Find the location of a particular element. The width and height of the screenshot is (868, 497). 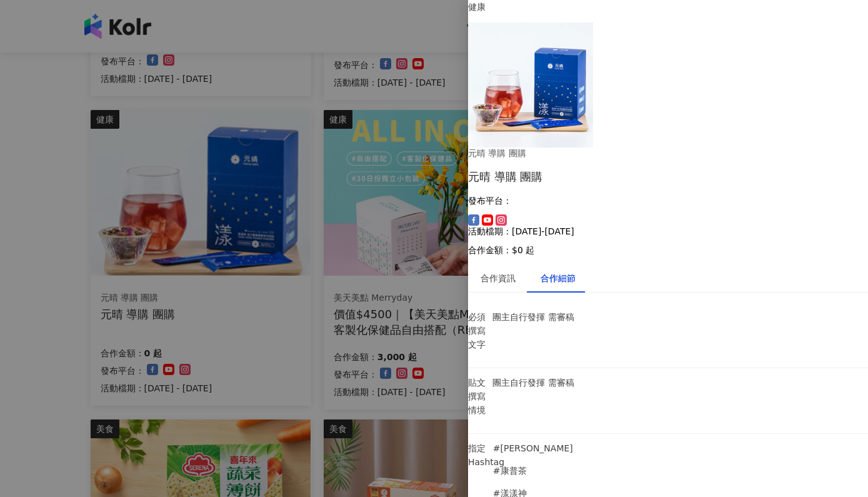

div: 合作細節 is located at coordinates (558, 278).